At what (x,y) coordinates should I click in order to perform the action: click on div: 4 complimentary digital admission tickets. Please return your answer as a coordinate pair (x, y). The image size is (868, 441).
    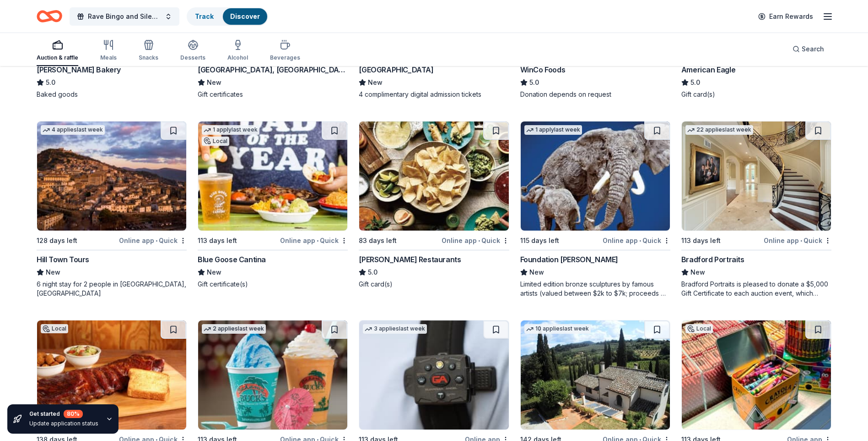
    Looking at the image, I should click on (434, 94).